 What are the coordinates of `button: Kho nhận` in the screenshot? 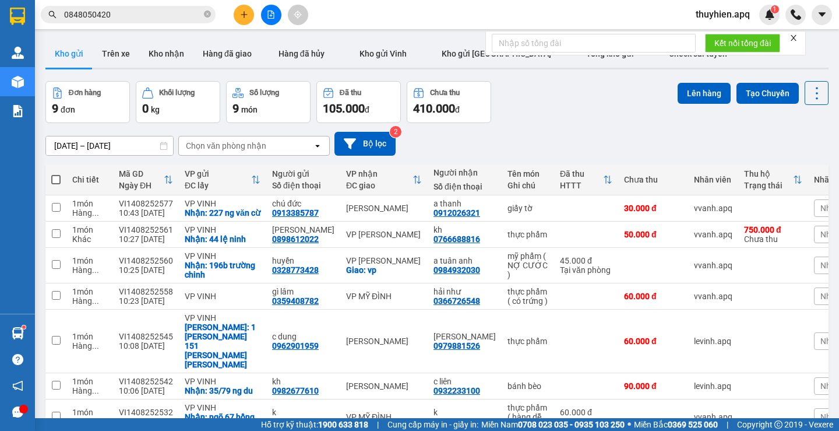 It's located at (166, 54).